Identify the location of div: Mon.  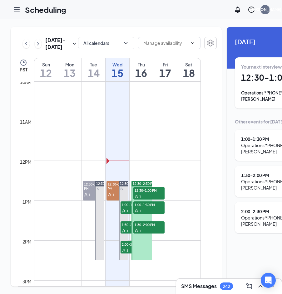
(70, 65).